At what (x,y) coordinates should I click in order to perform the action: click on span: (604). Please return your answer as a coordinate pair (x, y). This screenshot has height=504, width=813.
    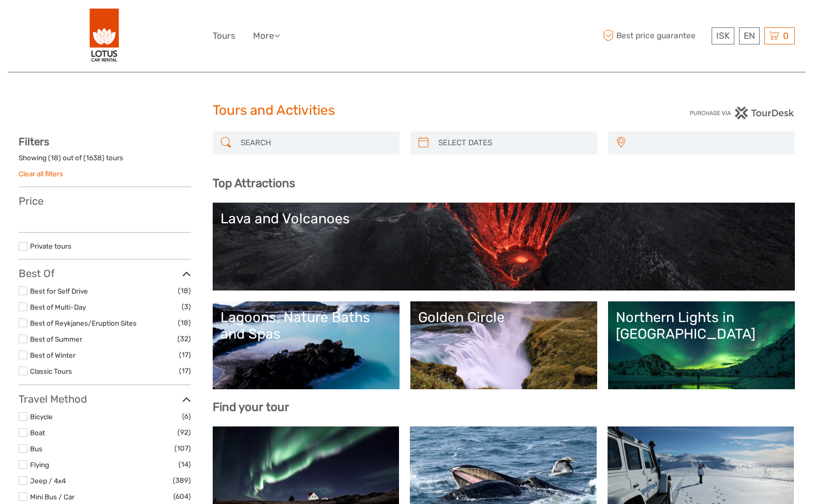
    Looking at the image, I should click on (182, 496).